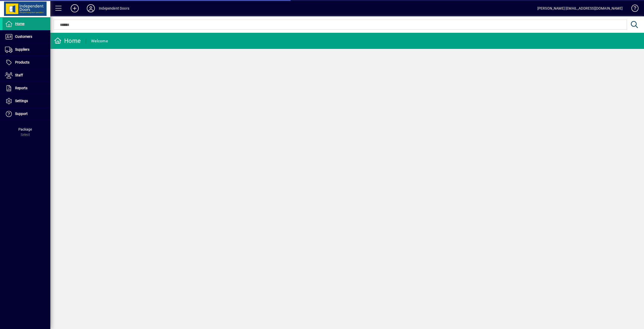 This screenshot has height=329, width=644. Describe the element at coordinates (27, 63) in the screenshot. I see `a: Products` at that location.